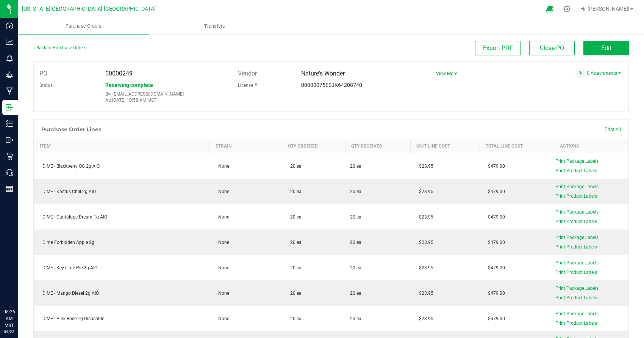 The width and height of the screenshot is (644, 338). What do you see at coordinates (43, 74) in the screenshot?
I see `label: PO` at bounding box center [43, 74].